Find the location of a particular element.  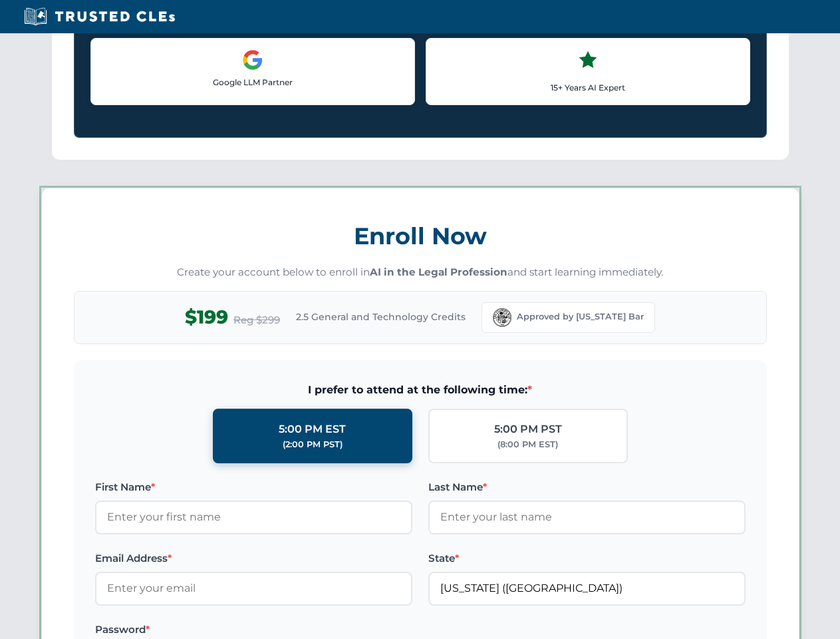

img: Florida Bar is located at coordinates (502, 318).